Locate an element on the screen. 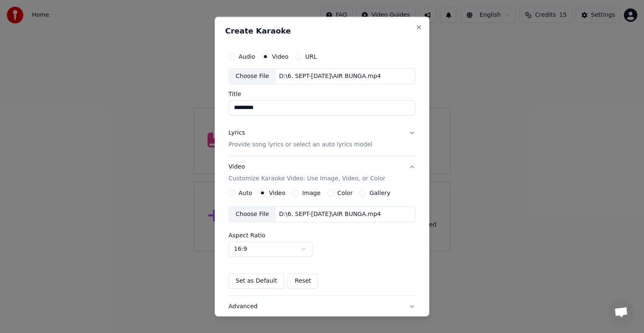 The image size is (644, 333). label: Title is located at coordinates (322, 94).